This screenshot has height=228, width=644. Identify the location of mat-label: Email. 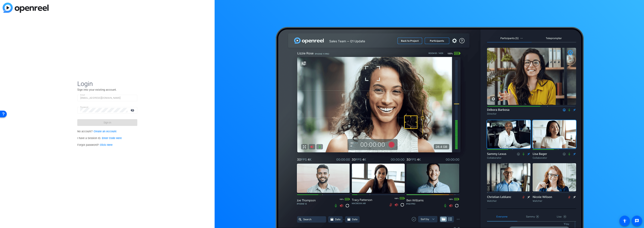
(82, 95).